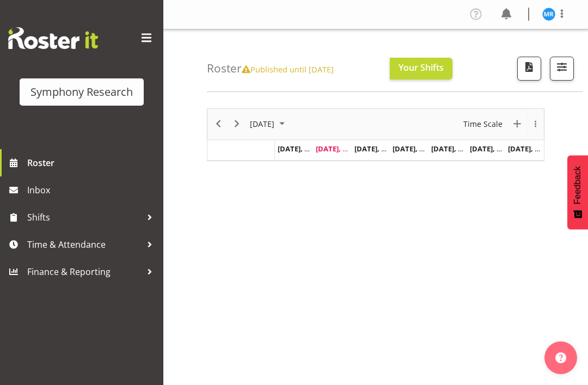 The image size is (588, 385). I want to click on button: New Event, so click(517, 123).